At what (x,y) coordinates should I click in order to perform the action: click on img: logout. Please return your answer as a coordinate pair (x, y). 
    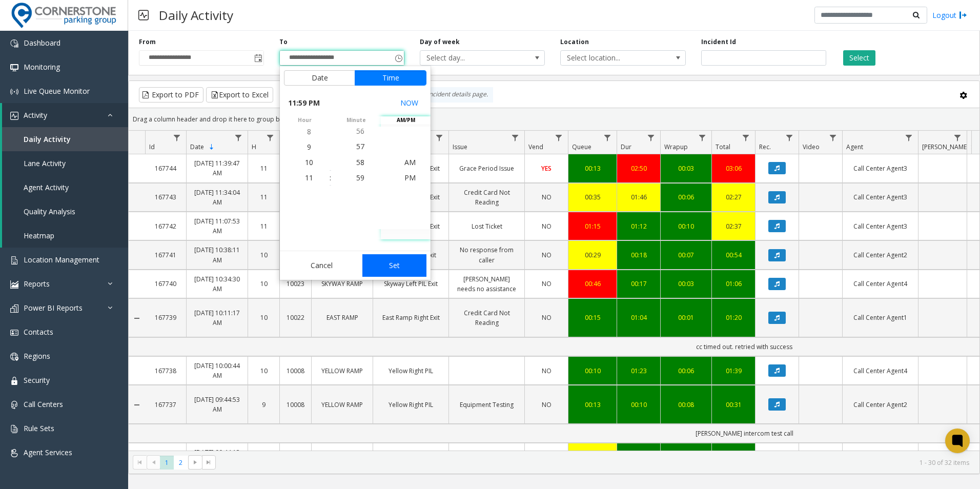
    Looking at the image, I should click on (963, 15).